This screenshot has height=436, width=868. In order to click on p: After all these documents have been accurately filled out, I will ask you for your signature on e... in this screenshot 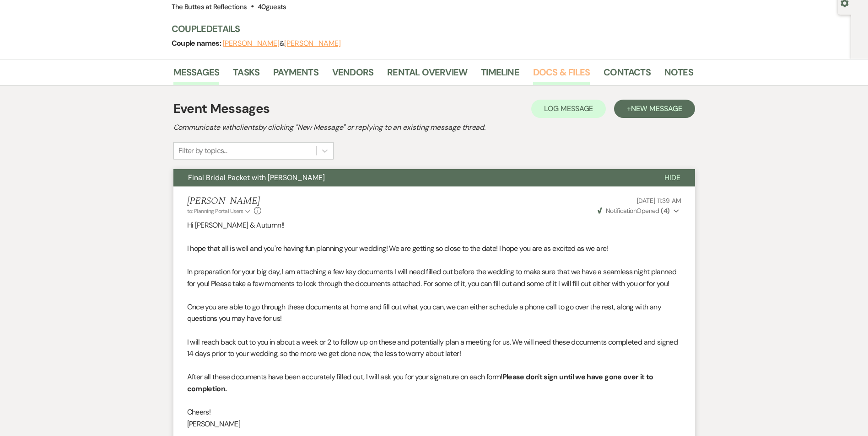, I will do `click(434, 383)`.